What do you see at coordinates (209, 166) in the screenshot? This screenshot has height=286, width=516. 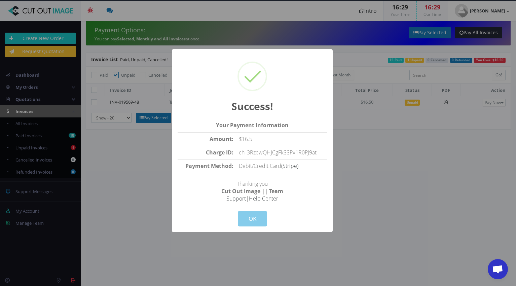 I see `strong: Payment Method:` at bounding box center [209, 166].